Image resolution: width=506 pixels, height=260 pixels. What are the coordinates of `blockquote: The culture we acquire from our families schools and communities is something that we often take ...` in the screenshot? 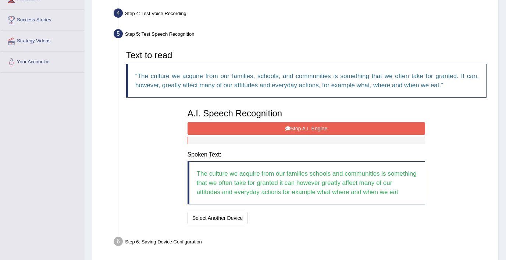 It's located at (306, 182).